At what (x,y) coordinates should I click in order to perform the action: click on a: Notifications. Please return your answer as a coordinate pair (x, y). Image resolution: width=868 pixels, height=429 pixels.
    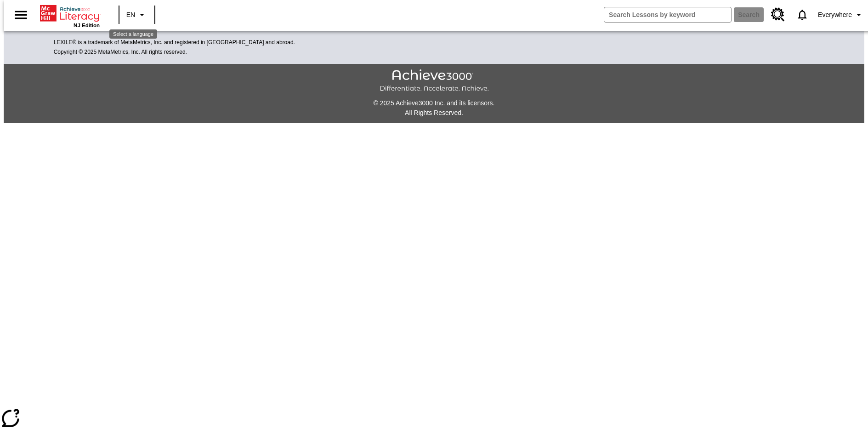
    Looking at the image, I should click on (802, 15).